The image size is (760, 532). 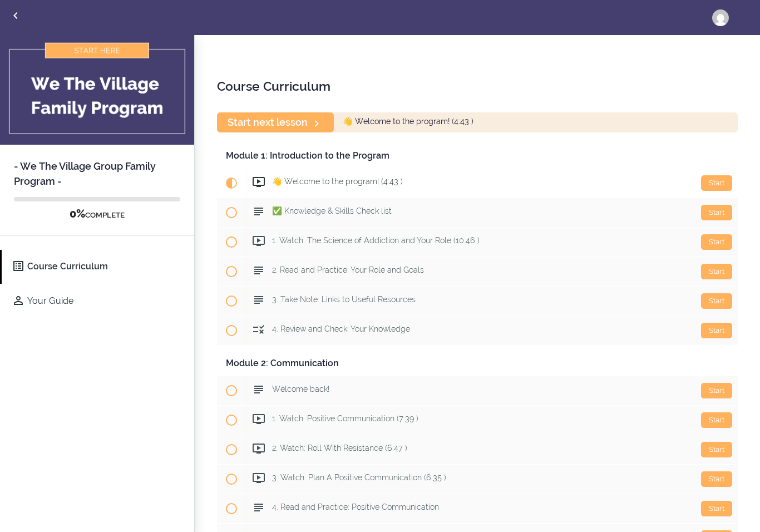 I want to click on a: Current item Start 👋 Welcome to the program! (4:43 ), so click(x=478, y=183).